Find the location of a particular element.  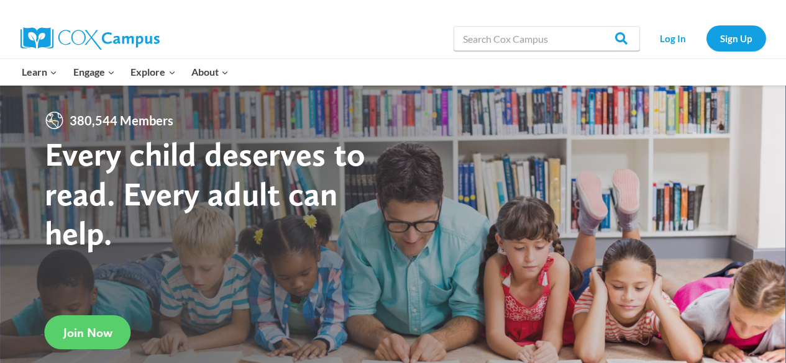

img: Cox Campus is located at coordinates (90, 39).